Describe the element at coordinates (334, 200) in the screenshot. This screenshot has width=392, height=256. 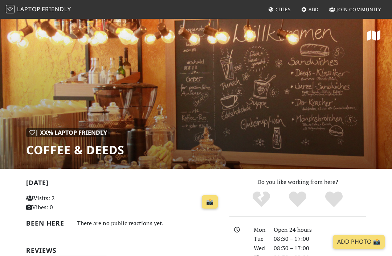
I see `div: Definitely!` at that location.